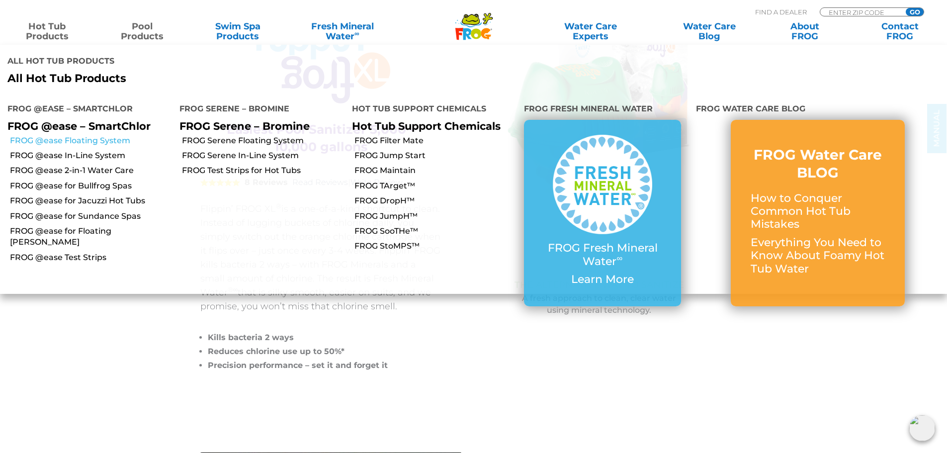 The height and width of the screenshot is (453, 947). Describe the element at coordinates (599, 304) in the screenshot. I see `p: A fresh approach to clean, clear water using mineral technology.` at that location.